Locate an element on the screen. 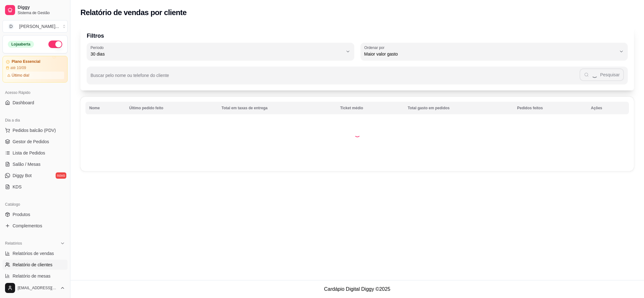 Image resolution: width=644 pixels, height=298 pixels. span: Gestor de Pedidos is located at coordinates (31, 142).